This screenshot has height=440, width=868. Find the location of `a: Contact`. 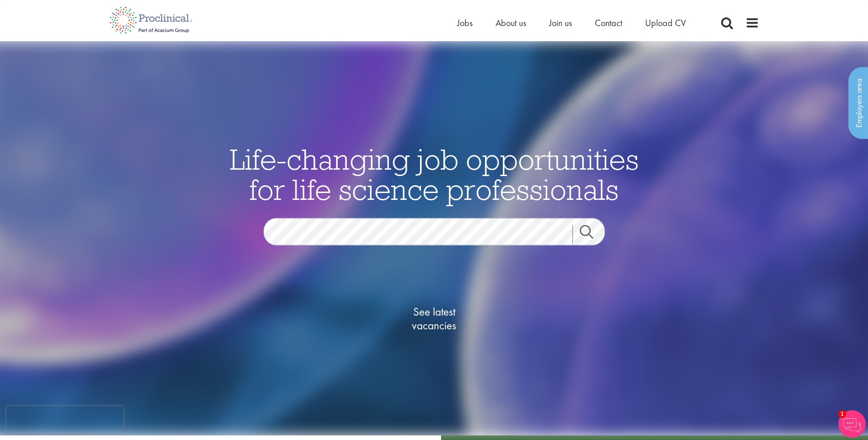

a: Contact is located at coordinates (608, 23).